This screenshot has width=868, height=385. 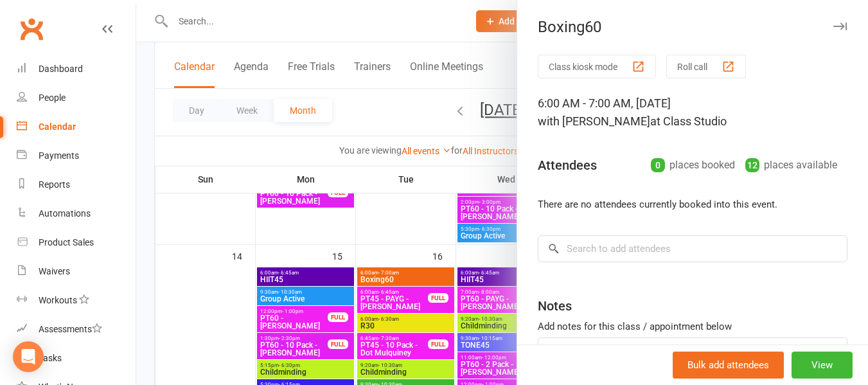 I want to click on a: Tasks, so click(x=76, y=358).